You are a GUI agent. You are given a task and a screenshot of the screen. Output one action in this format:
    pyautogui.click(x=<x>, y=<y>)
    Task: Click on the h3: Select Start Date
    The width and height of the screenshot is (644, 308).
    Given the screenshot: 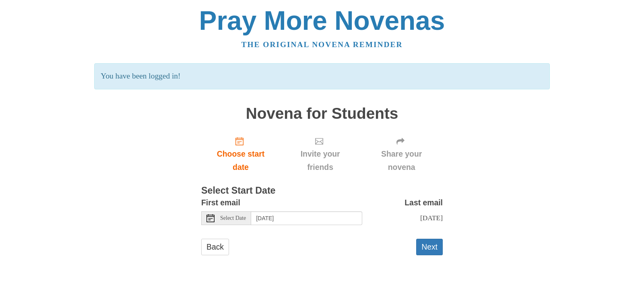 What is the action you would take?
    pyautogui.click(x=322, y=191)
    